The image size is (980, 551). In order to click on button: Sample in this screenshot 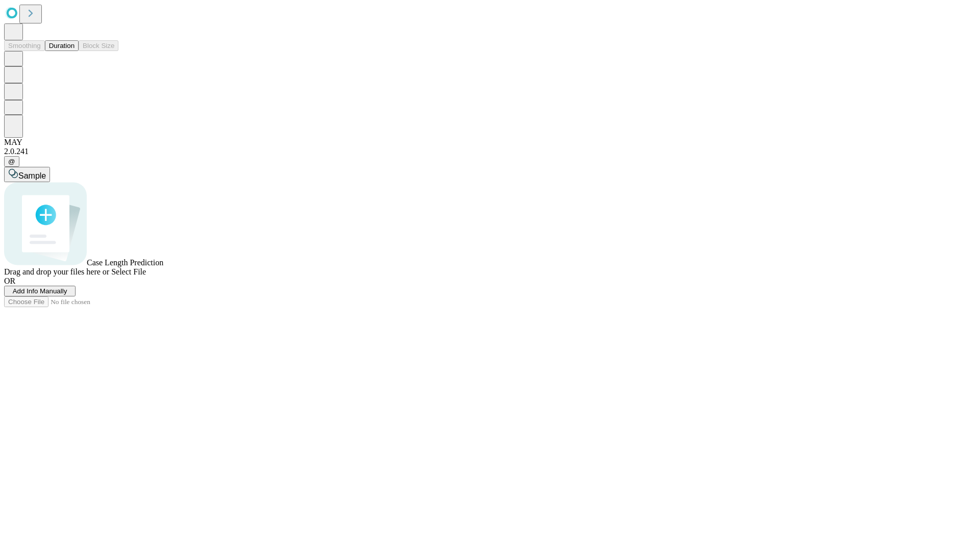, I will do `click(27, 175)`.